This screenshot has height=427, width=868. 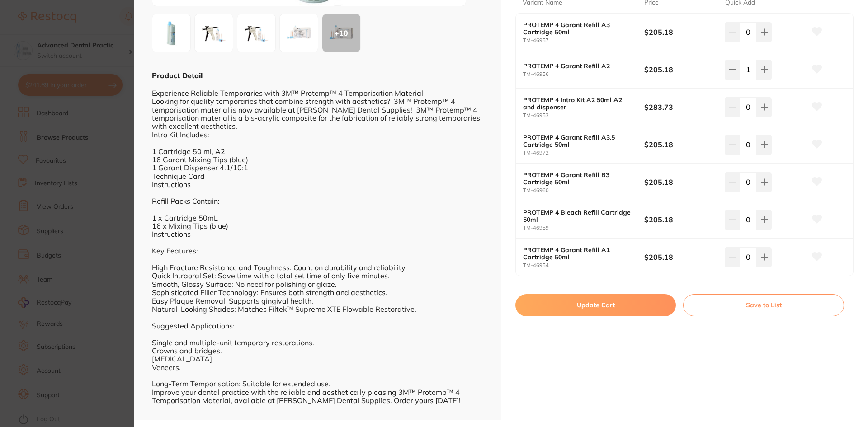 I want to click on small: TM-46957, so click(x=584, y=40).